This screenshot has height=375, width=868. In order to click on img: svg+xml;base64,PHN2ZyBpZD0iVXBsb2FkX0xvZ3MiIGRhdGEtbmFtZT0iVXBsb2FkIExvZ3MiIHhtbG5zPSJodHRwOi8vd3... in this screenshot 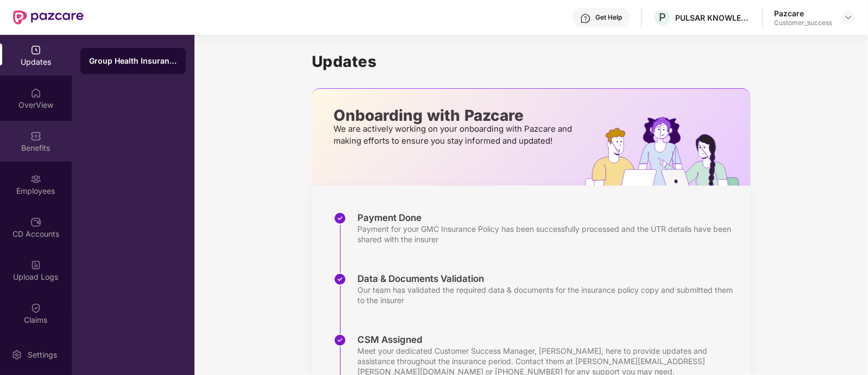, I will do `click(36, 265)`.